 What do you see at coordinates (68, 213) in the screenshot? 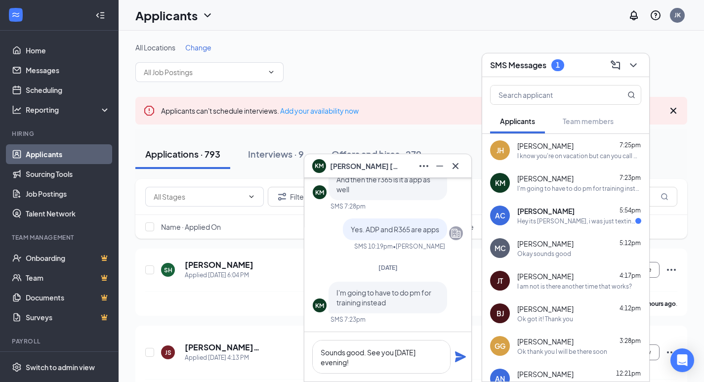
I see `a: Talent Network` at bounding box center [68, 213].